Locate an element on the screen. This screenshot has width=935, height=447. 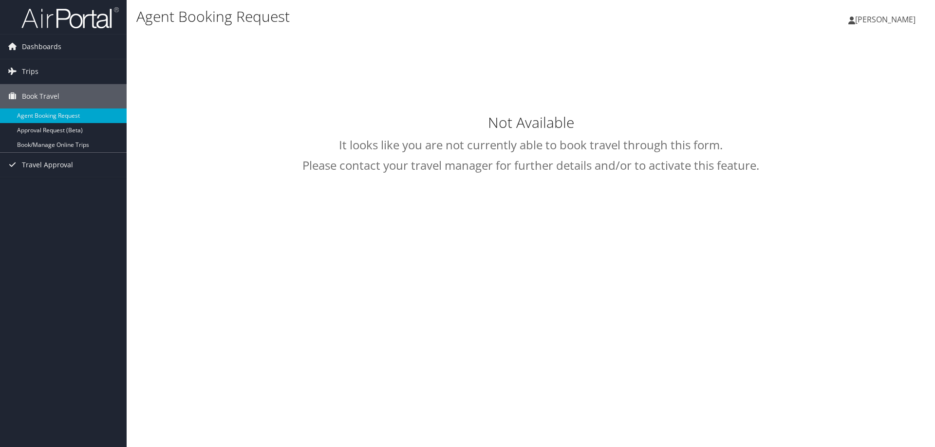
h1: Not Available is located at coordinates (531, 123).